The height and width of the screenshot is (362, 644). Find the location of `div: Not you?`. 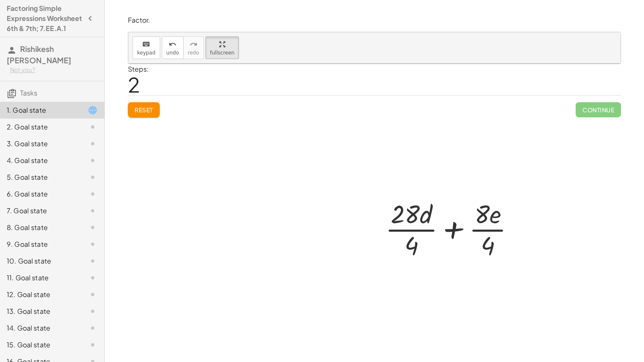

div: Not you? is located at coordinates (54, 70).